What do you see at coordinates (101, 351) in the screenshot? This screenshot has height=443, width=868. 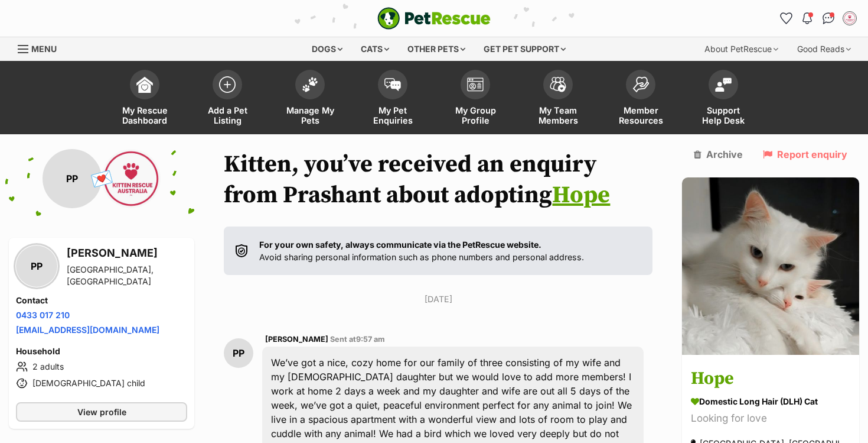 I see `h4: Household` at bounding box center [101, 351].